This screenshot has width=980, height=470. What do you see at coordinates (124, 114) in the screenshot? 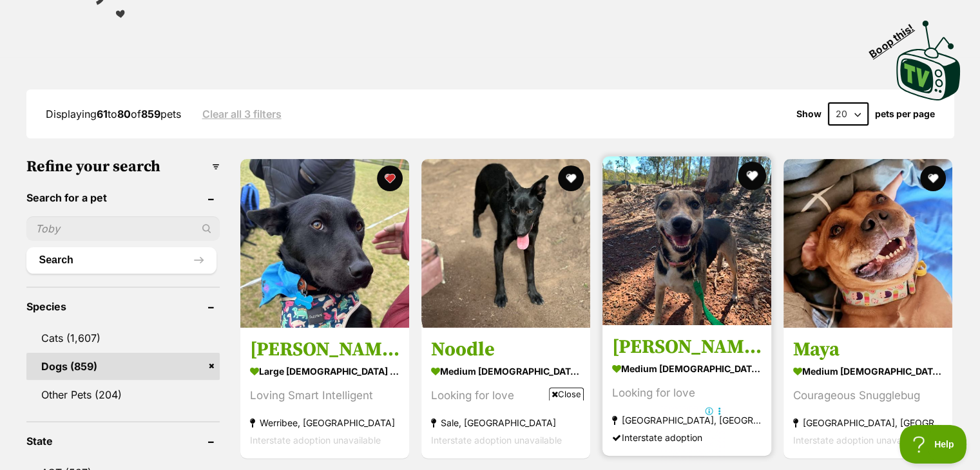
I see `strong: 80` at bounding box center [124, 114].